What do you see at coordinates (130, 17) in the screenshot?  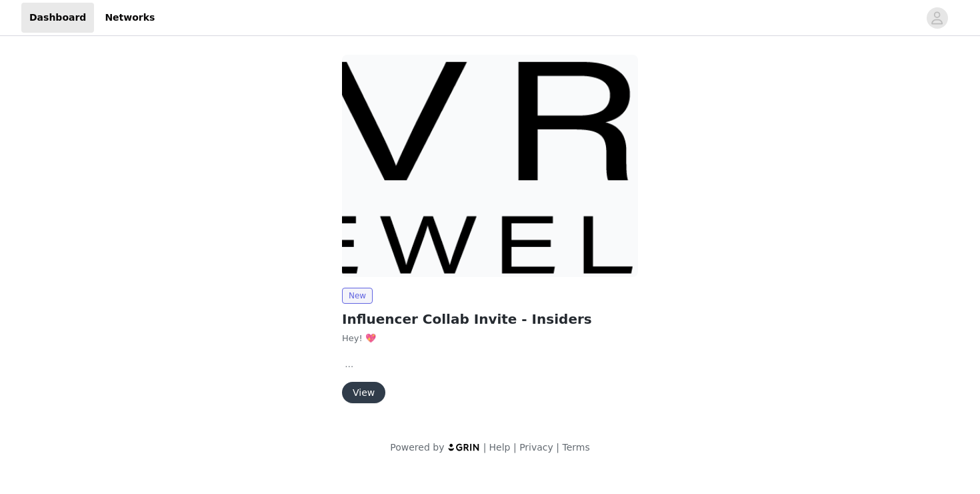 I see `a: Networks` at bounding box center [130, 17].